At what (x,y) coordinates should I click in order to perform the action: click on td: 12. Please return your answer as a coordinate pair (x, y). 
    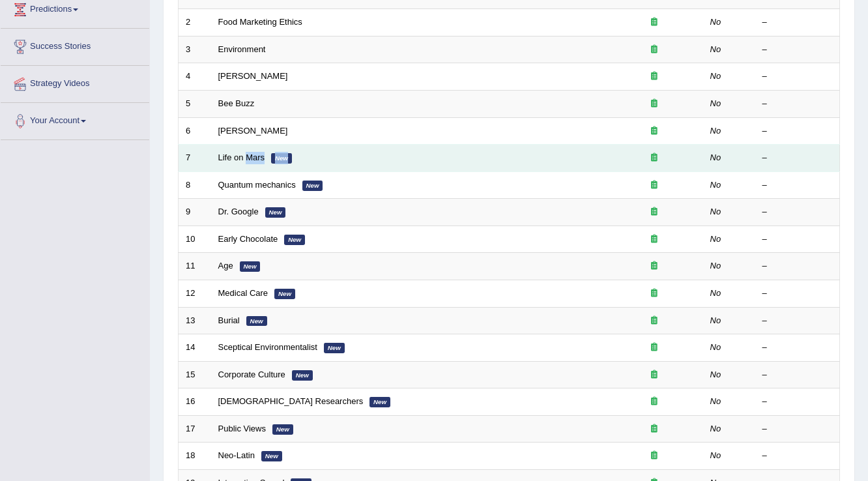
    Looking at the image, I should click on (195, 293).